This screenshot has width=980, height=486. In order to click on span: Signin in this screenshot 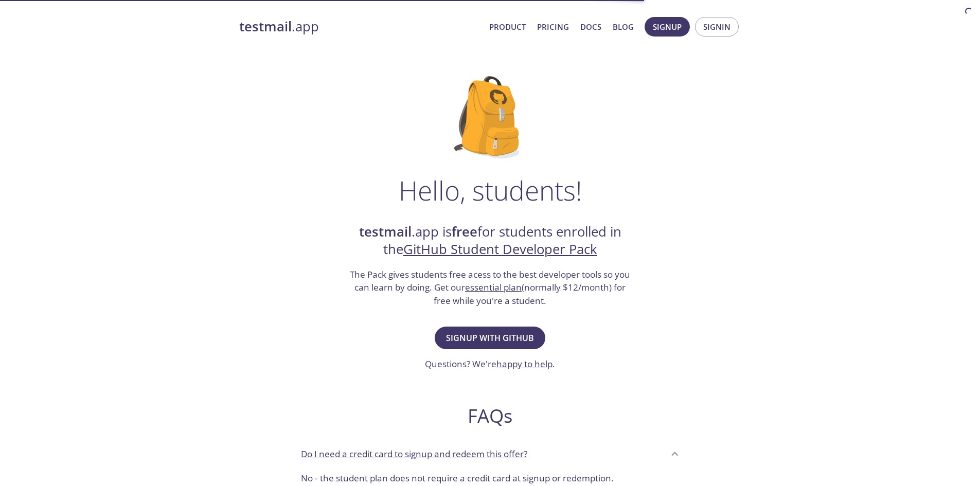, I will do `click(717, 27)`.